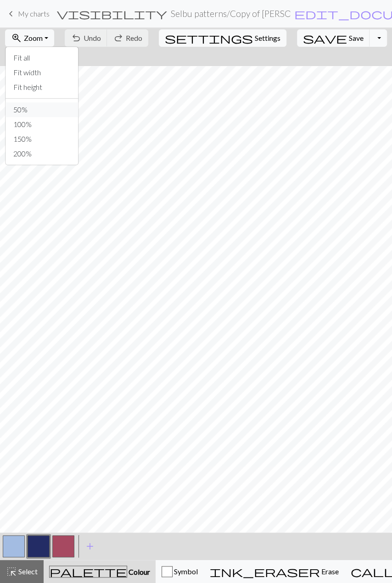  What do you see at coordinates (27, 14) in the screenshot?
I see `a: My charts` at bounding box center [27, 14].